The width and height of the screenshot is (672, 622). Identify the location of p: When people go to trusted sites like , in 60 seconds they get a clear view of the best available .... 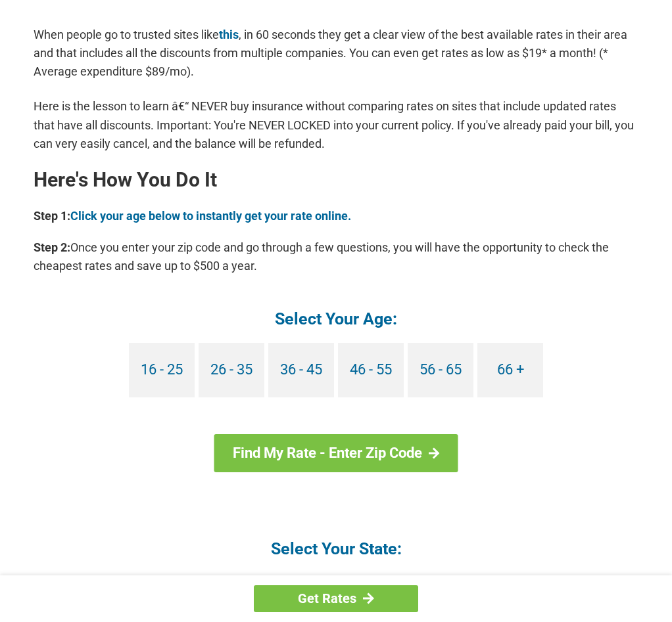
(336, 53).